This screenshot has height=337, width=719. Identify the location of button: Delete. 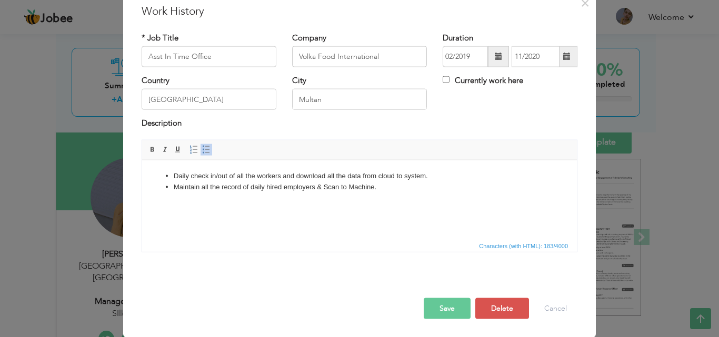
(502, 308).